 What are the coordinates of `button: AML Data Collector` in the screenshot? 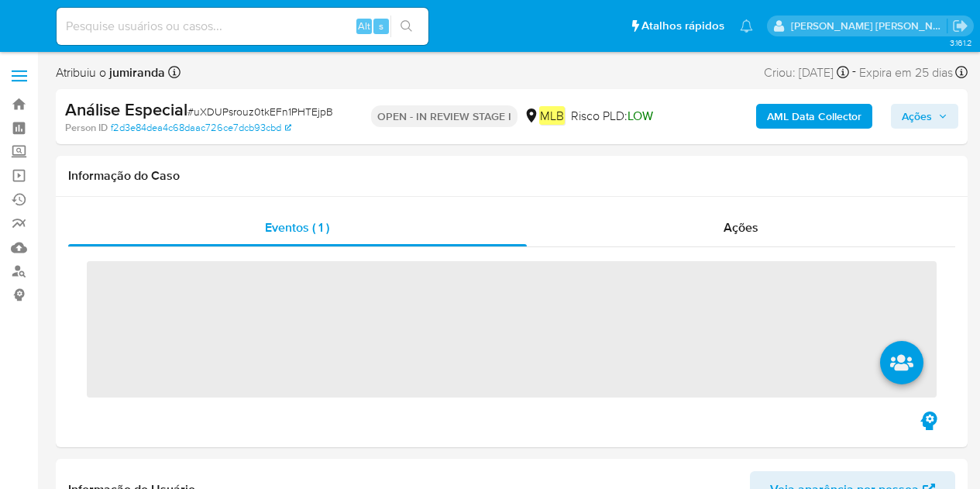 It's located at (814, 116).